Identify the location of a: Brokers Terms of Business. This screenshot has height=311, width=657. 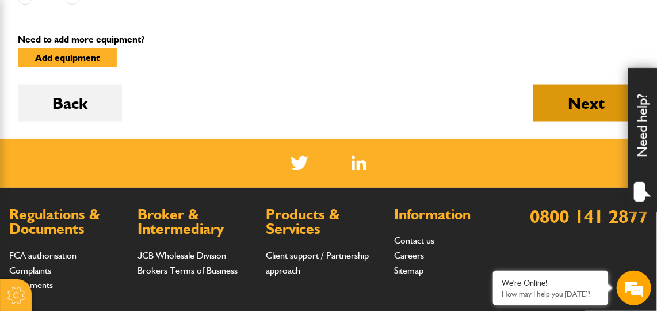
(188, 270).